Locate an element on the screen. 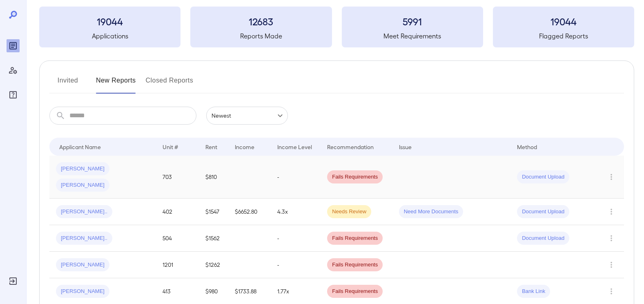  div: Income Level is located at coordinates (295, 147).